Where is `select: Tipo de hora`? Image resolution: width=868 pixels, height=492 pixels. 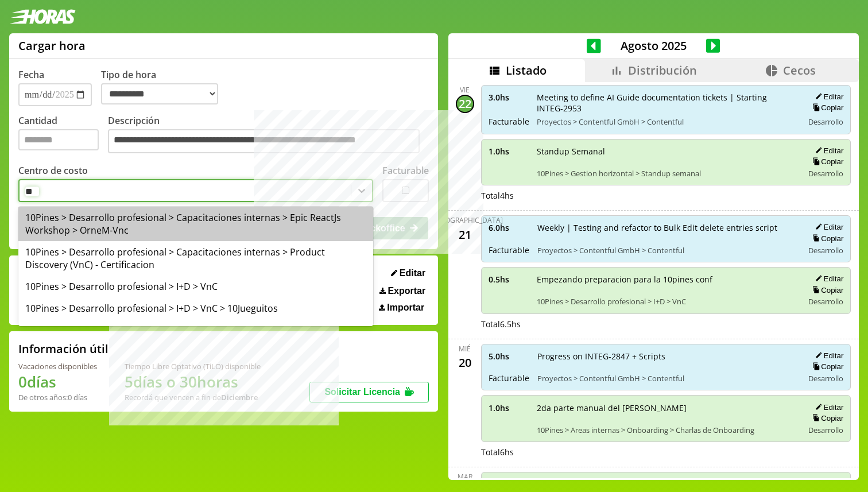 select: Tipo de hora is located at coordinates (160, 94).